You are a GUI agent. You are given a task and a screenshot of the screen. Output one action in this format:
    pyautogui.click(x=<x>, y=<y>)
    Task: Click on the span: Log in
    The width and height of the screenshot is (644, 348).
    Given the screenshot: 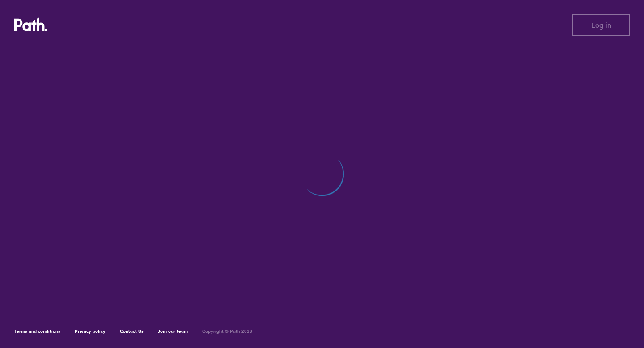 What is the action you would take?
    pyautogui.click(x=601, y=25)
    